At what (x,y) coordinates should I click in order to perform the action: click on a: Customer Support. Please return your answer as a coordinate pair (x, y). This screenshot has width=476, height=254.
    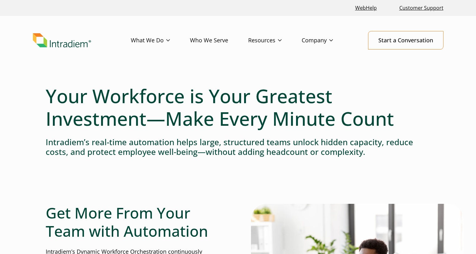
    Looking at the image, I should click on (421, 8).